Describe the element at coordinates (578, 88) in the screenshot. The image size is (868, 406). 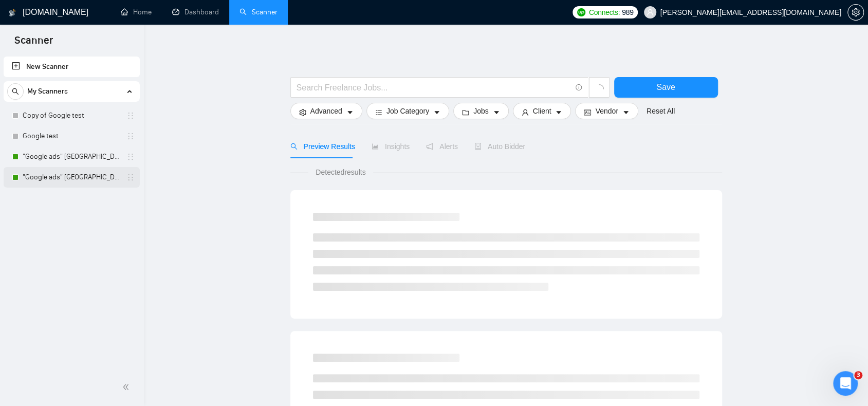
I see `span: info-circle` at that location.